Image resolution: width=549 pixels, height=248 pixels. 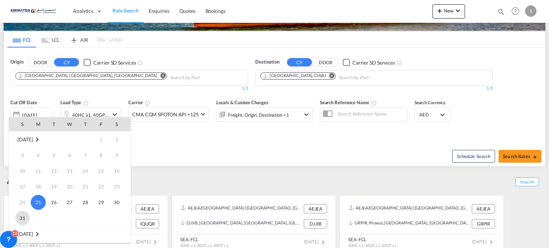 I want to click on td: Monday August 4 2025, so click(x=38, y=156).